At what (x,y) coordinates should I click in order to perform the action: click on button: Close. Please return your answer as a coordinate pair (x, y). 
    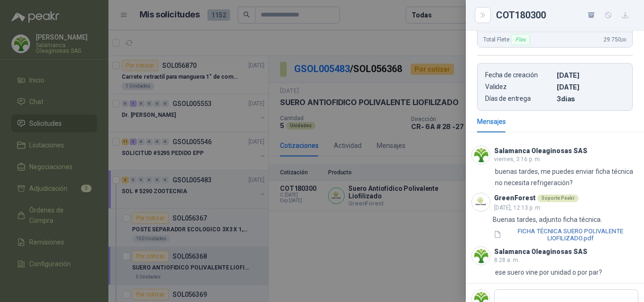
    Looking at the image, I should click on (483, 15).